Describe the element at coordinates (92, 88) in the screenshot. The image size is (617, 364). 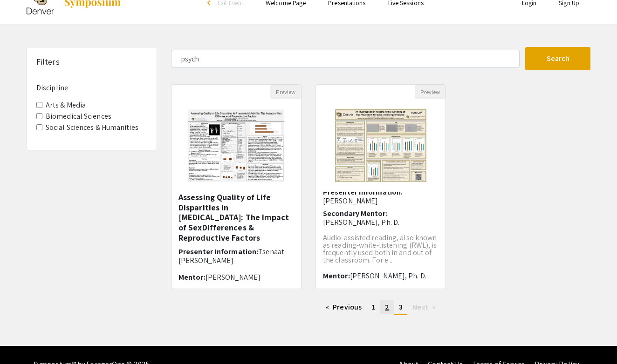
I see `h6: Discipline` at that location.